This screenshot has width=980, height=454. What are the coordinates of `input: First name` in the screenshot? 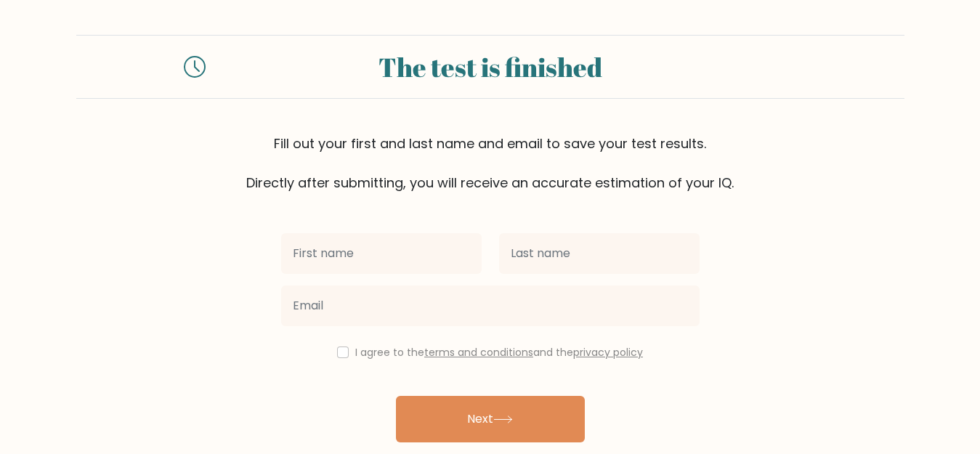 It's located at (381, 254).